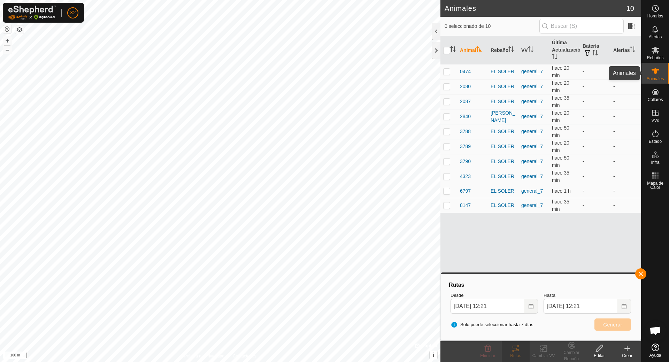  I want to click on span: 2087, so click(465, 101).